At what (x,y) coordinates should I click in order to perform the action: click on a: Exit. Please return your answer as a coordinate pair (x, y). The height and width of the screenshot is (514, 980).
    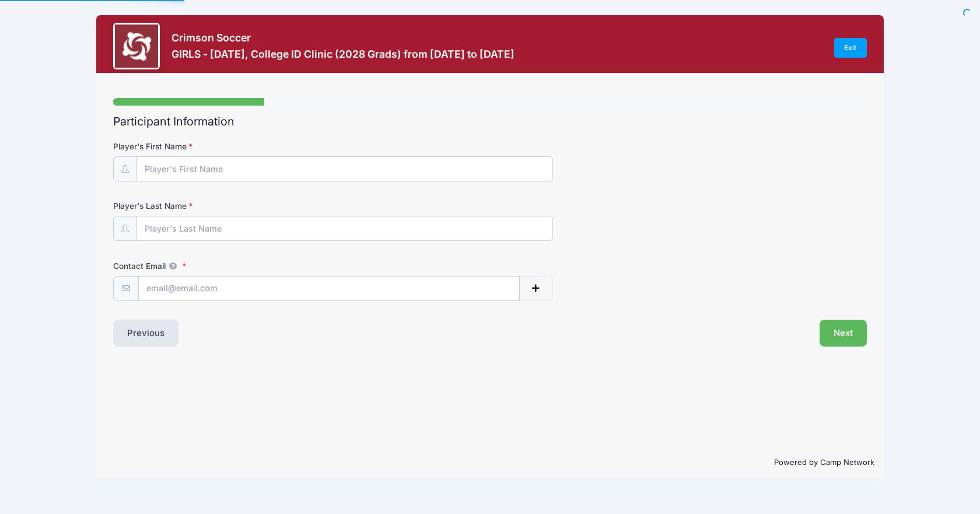
    Looking at the image, I should click on (851, 47).